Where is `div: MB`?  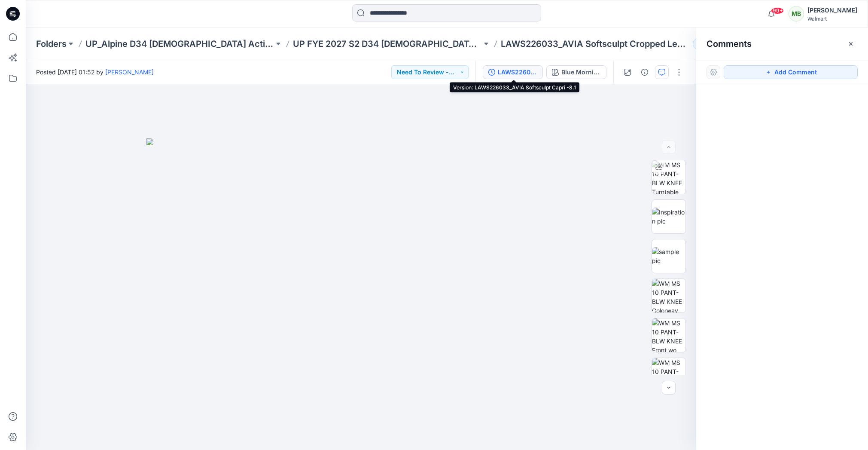 div: MB is located at coordinates (796, 14).